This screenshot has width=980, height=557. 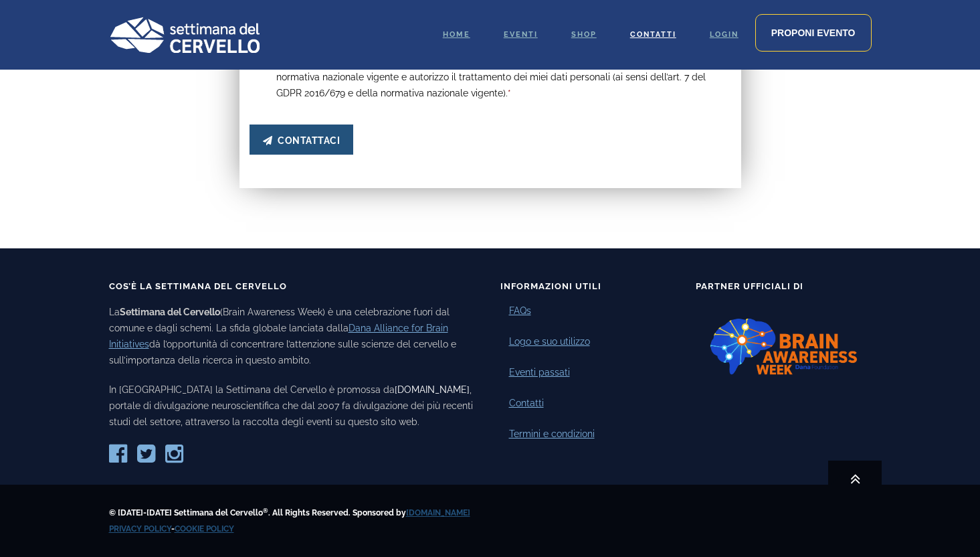 I want to click on a: Privacy Policy, so click(x=139, y=529).